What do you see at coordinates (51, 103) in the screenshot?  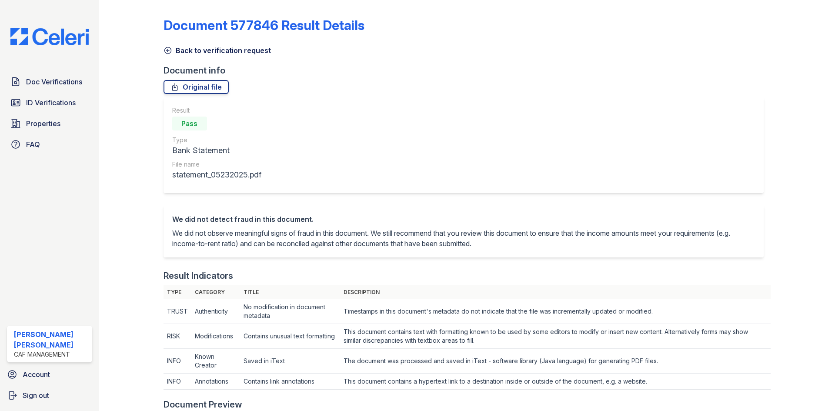 I see `span: ID Verifications` at bounding box center [51, 103].